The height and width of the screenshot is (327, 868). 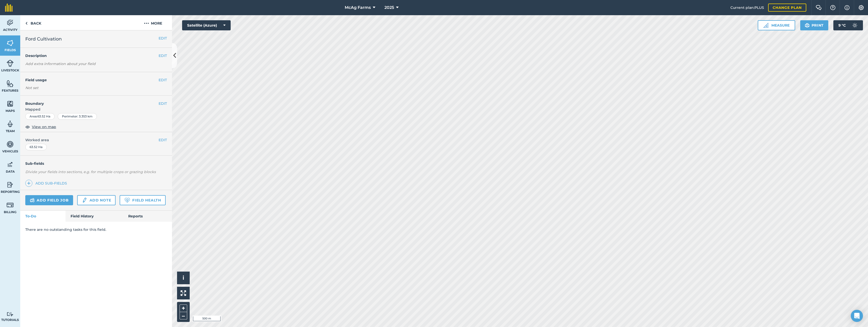 I want to click on div: Not set, so click(x=96, y=88).